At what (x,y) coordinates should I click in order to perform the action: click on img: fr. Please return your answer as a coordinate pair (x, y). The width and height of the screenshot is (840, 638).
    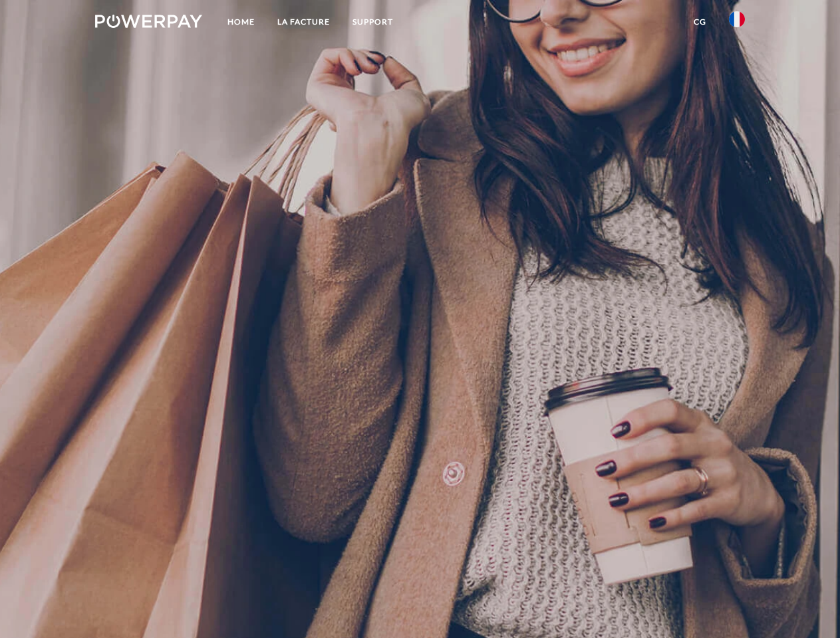
    Looking at the image, I should click on (737, 19).